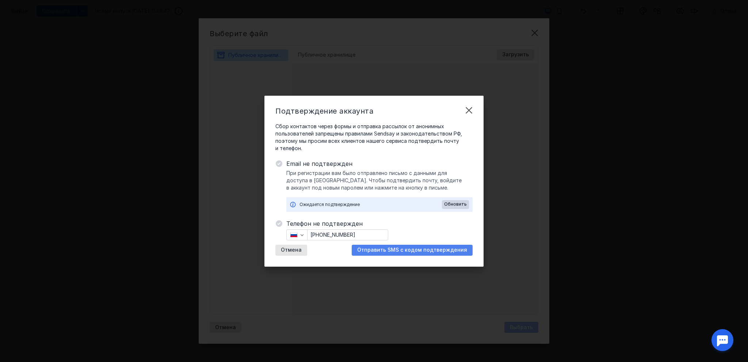 The height and width of the screenshot is (362, 748). Describe the element at coordinates (455, 204) in the screenshot. I see `button: Обновить` at that location.